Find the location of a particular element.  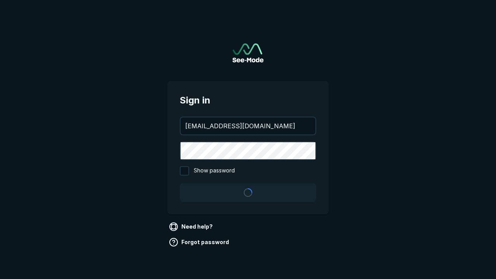

span: Sign in is located at coordinates (248, 100).